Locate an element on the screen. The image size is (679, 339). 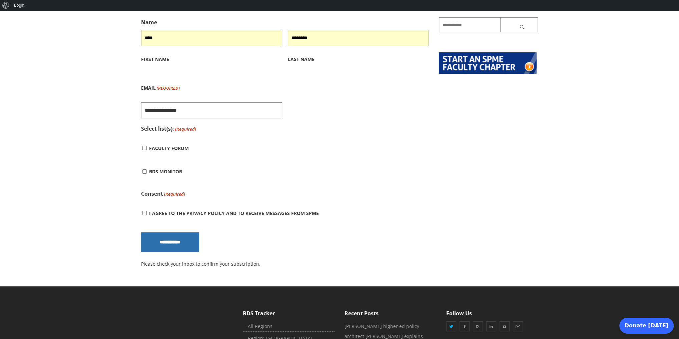
label: First Name is located at coordinates (211, 58).